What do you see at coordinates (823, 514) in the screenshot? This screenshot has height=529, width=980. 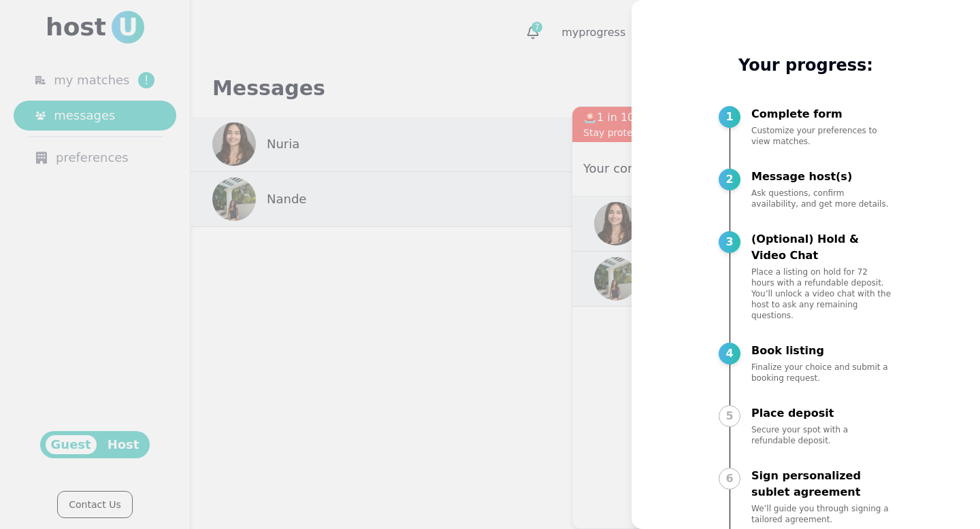 I see `p: We’ll guide you through signing a tailored agreement.` at bounding box center [823, 514].